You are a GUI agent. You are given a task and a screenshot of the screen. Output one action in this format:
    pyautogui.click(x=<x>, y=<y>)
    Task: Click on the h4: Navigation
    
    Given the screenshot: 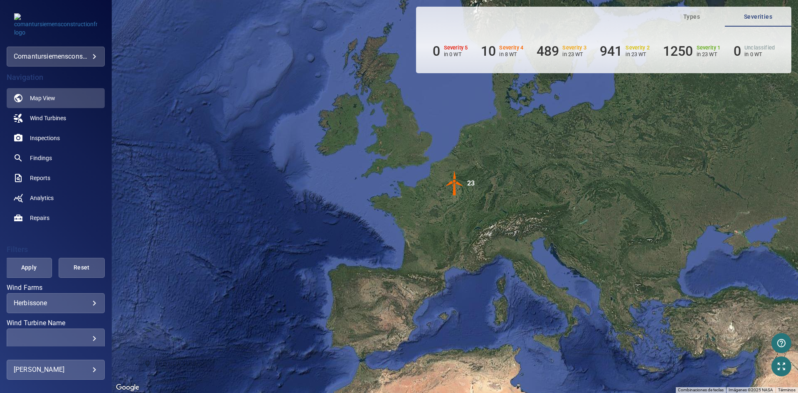 What is the action you would take?
    pyautogui.click(x=56, y=77)
    